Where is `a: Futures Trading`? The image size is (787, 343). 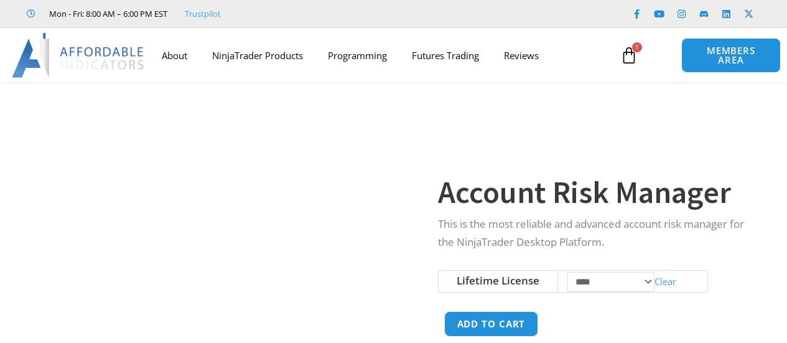 a: Futures Trading is located at coordinates (445, 55).